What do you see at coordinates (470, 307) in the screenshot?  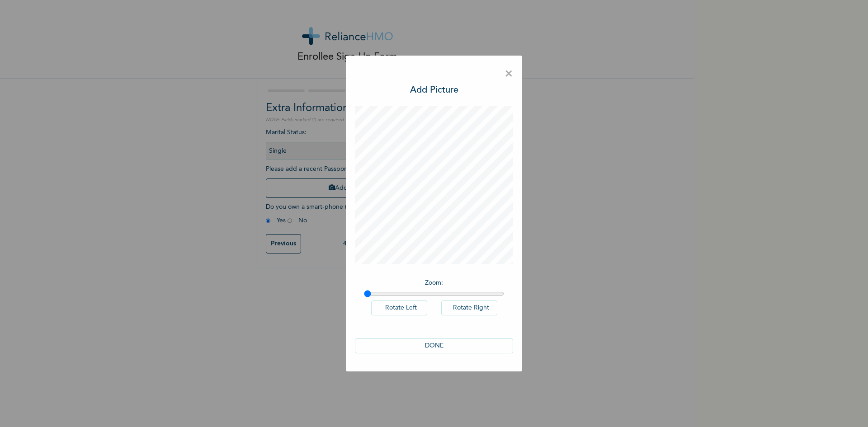 I see `button: Rotate Right` at bounding box center [470, 307].